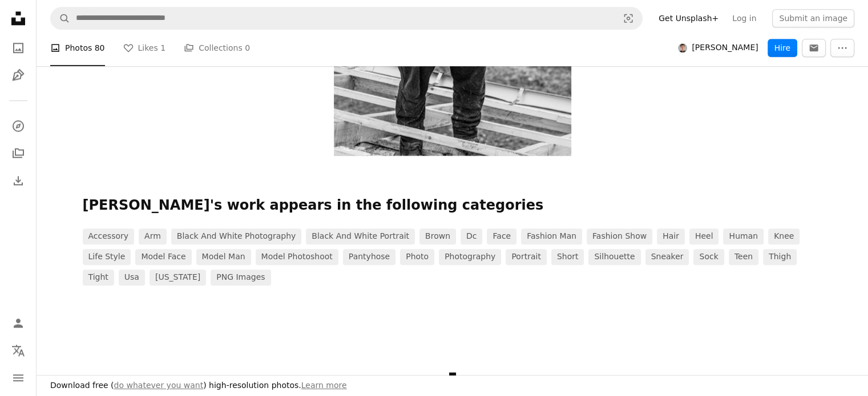 This screenshot has width=868, height=396. I want to click on a: Home — Unsplash, so click(18, 19).